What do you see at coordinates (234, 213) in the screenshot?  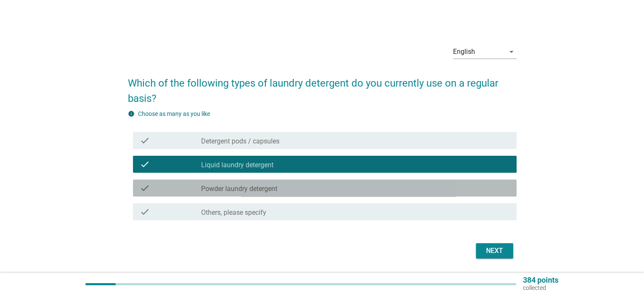 I see `label: Others, please specify` at bounding box center [234, 213].